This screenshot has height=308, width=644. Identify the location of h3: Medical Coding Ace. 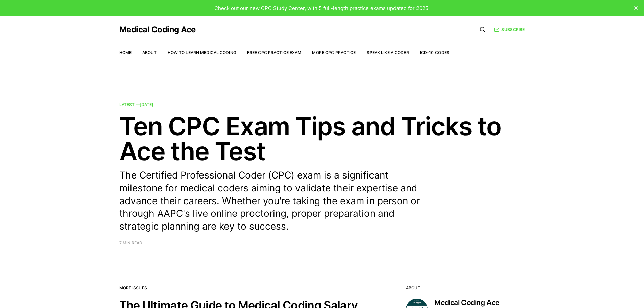
(480, 303).